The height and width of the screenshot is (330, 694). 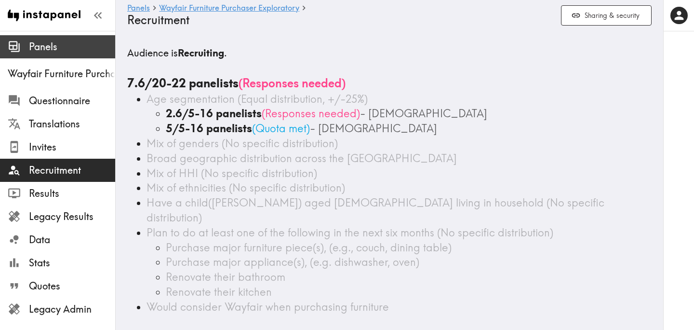 I want to click on span: Results, so click(x=72, y=193).